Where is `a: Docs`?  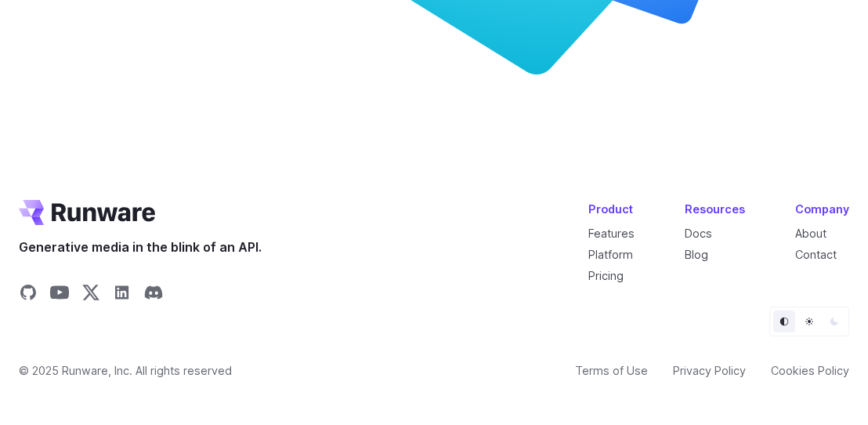
a: Docs is located at coordinates (698, 233).